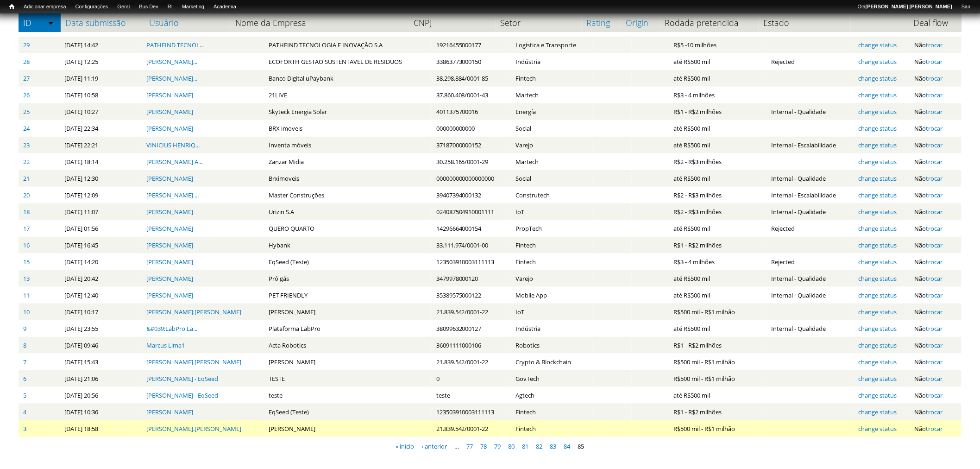 Image resolution: width=980 pixels, height=469 pixels. Describe the element at coordinates (709, 23) in the screenshot. I see `th: Rodada pretendida` at that location.